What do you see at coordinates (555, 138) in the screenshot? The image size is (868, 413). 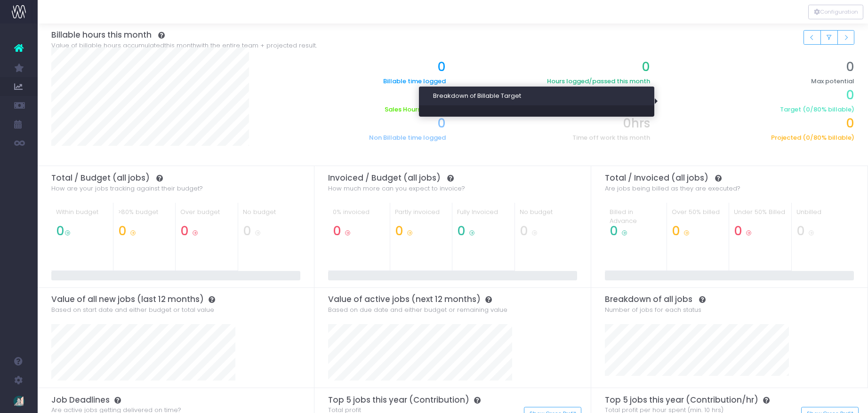 I see `h6: Time off work this month` at bounding box center [555, 138].